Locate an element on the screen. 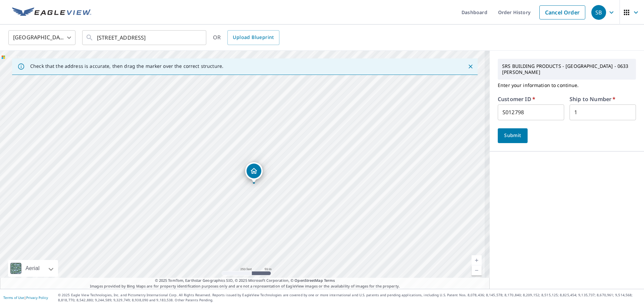 This screenshot has height=306, width=644. button: Submit is located at coordinates (512, 136).